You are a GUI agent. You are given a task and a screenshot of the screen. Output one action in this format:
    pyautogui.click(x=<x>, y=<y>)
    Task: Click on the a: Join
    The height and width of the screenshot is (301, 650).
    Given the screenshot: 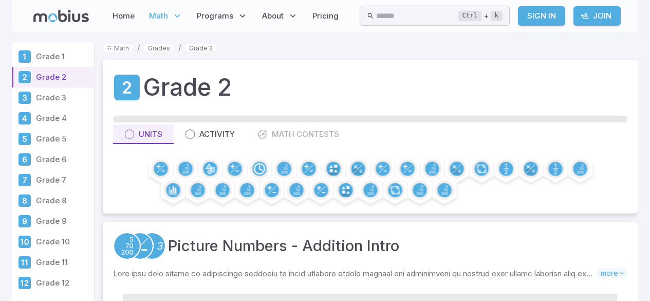 What is the action you would take?
    pyautogui.click(x=597, y=16)
    